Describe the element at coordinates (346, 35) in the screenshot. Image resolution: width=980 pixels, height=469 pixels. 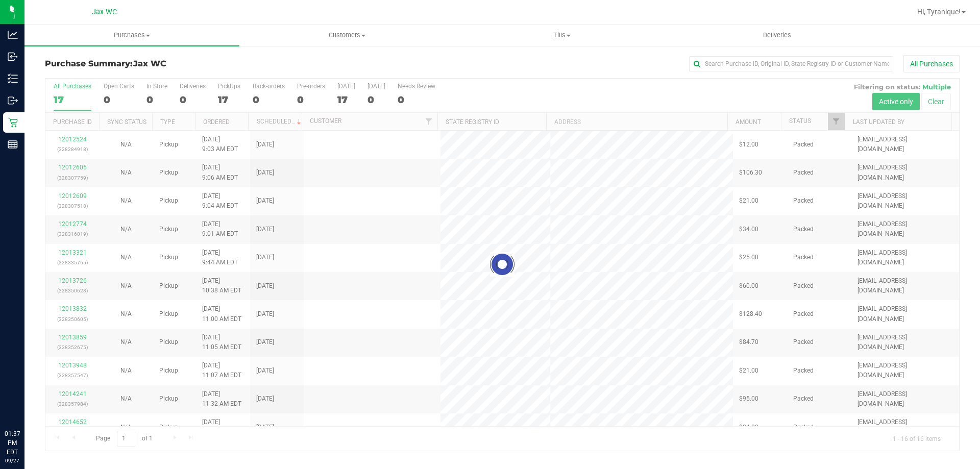
I see `span: Customers` at that location.